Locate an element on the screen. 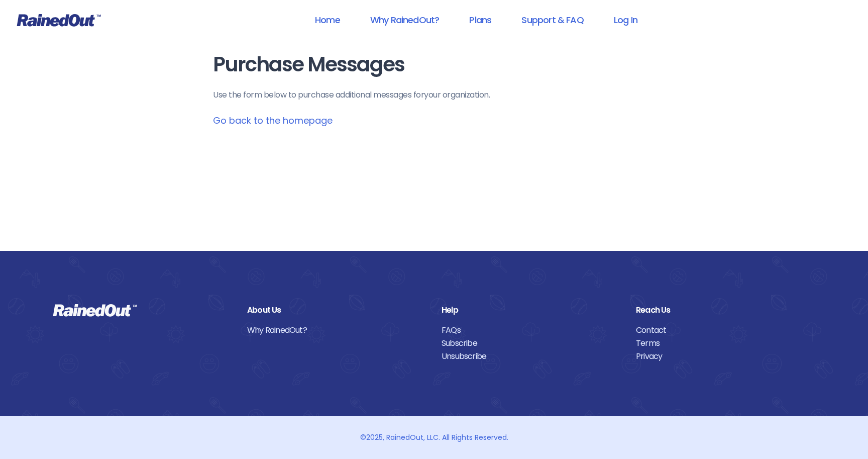 This screenshot has width=868, height=459. a: Terms is located at coordinates (725, 344).